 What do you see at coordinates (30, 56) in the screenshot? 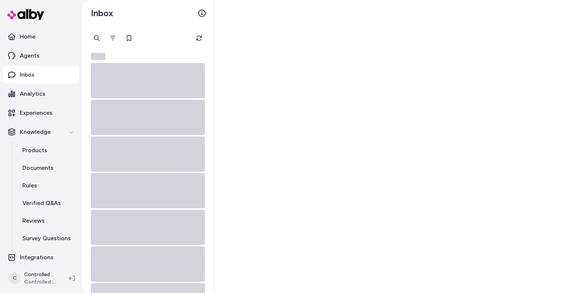
I see `p: Agents` at bounding box center [30, 56].